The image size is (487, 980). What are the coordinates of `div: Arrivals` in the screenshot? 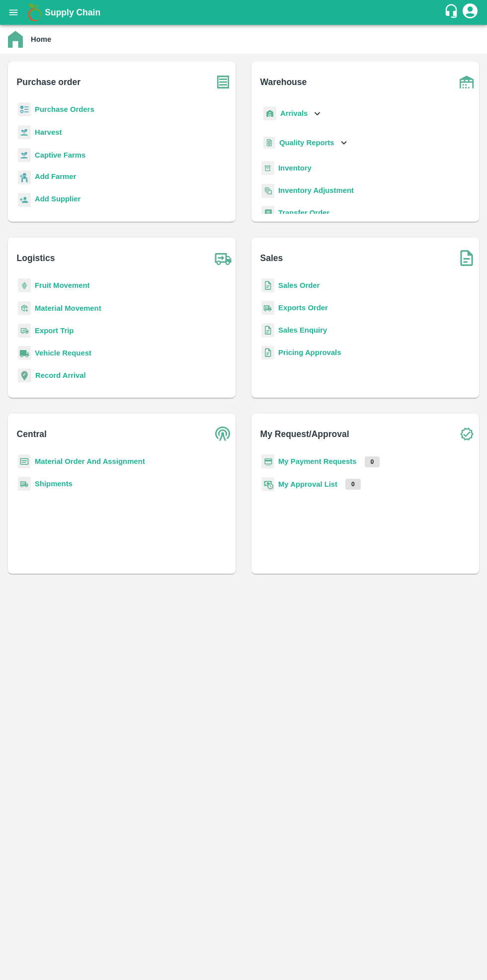 It's located at (292, 113).